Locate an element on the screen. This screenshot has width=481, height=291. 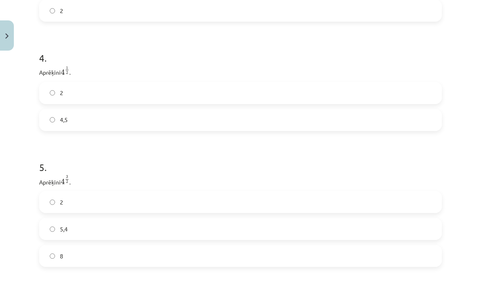
span: 1 is located at coordinates (67, 67).